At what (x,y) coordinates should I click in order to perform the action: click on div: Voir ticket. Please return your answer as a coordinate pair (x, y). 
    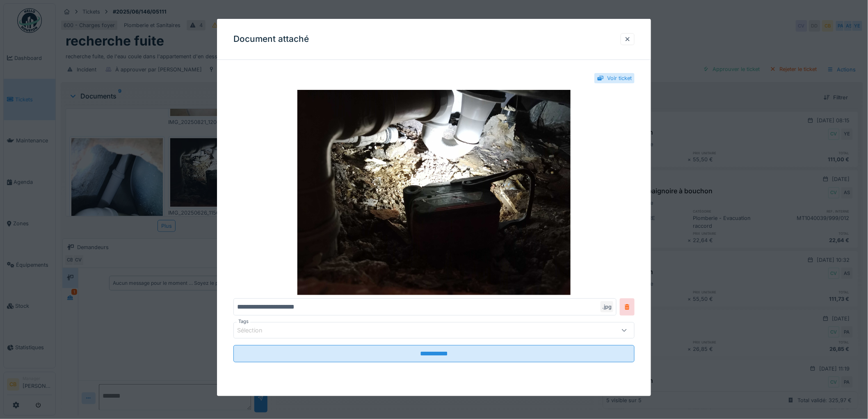
    Looking at the image, I should click on (619, 78).